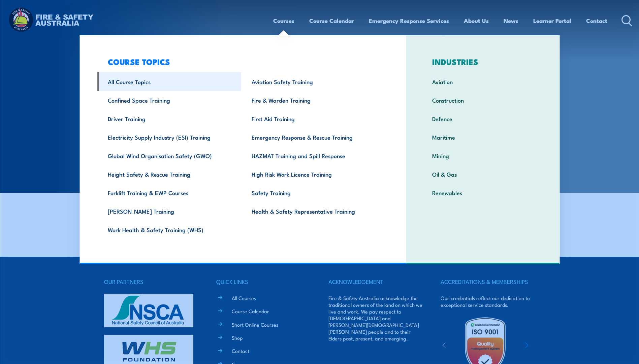 The image size is (639, 364). I want to click on a: Aviation, so click(482, 82).